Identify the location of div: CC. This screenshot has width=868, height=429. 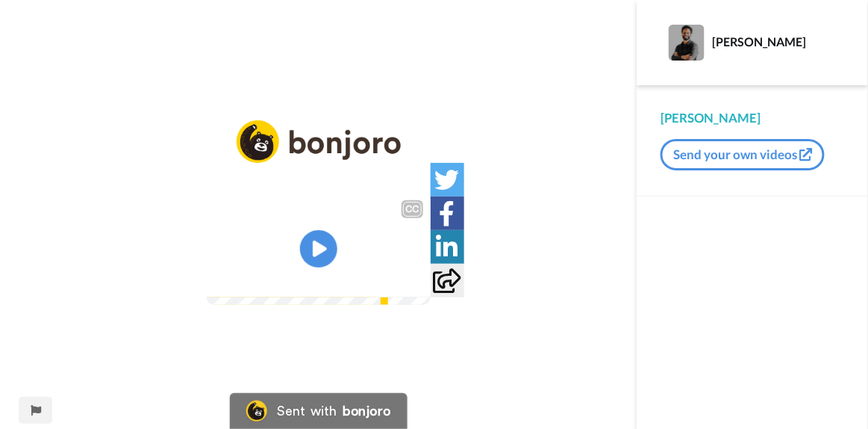
(412, 209).